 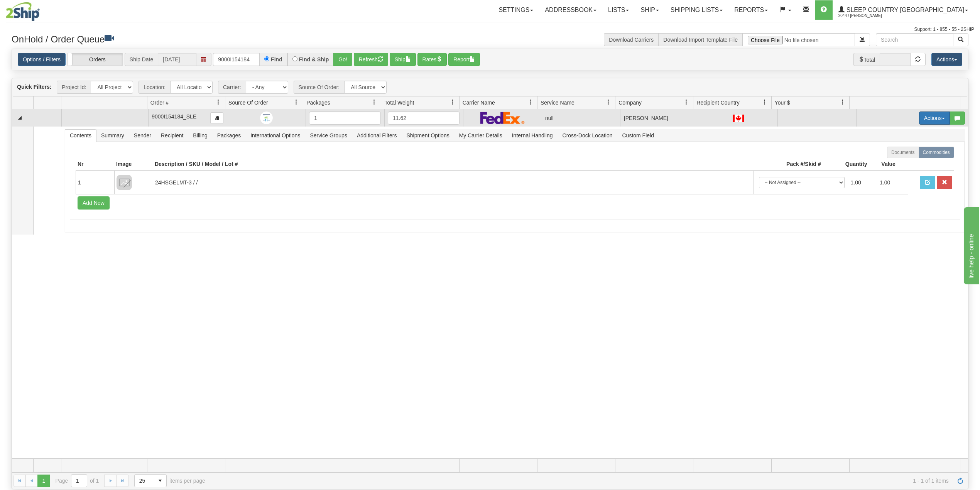 I want to click on button: Refresh, so click(x=371, y=59).